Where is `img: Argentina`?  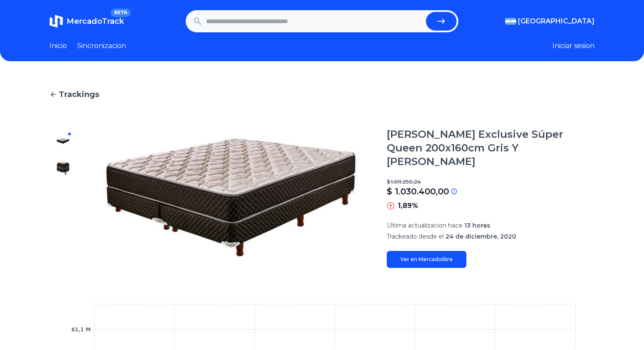 img: Argentina is located at coordinates (510, 22).